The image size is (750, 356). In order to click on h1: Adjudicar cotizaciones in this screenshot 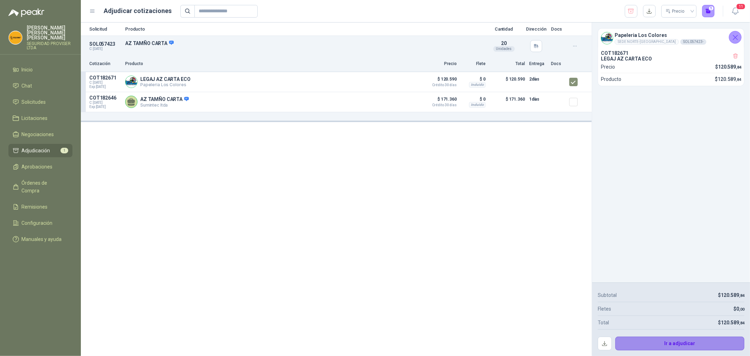, I will do `click(138, 11)`.